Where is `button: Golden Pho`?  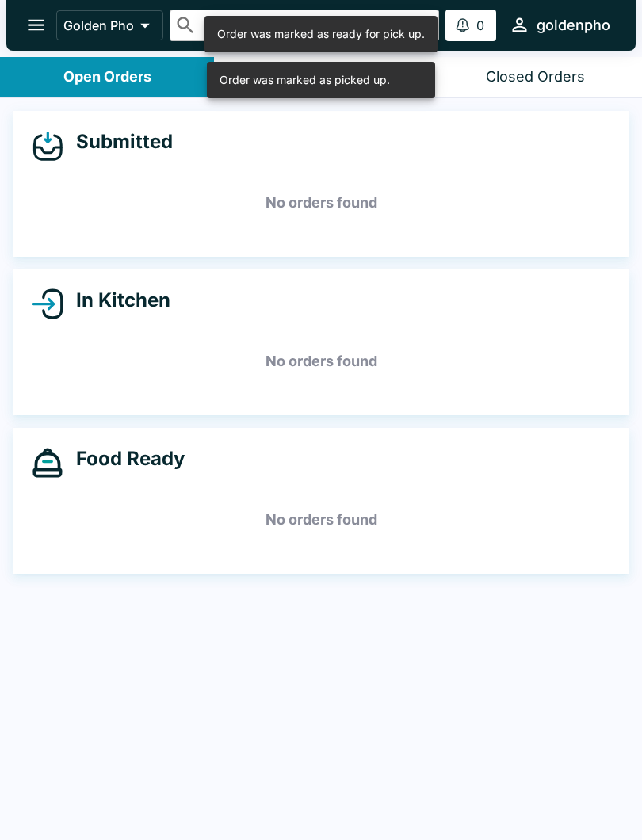 button: Golden Pho is located at coordinates (110, 25).